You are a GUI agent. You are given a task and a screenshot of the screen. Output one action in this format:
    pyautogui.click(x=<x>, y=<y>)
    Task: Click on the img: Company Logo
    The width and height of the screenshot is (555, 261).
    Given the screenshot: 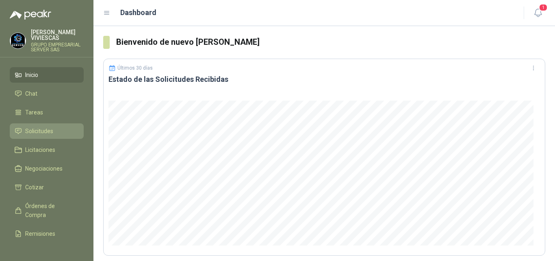 What is the action you would take?
    pyautogui.click(x=18, y=41)
    